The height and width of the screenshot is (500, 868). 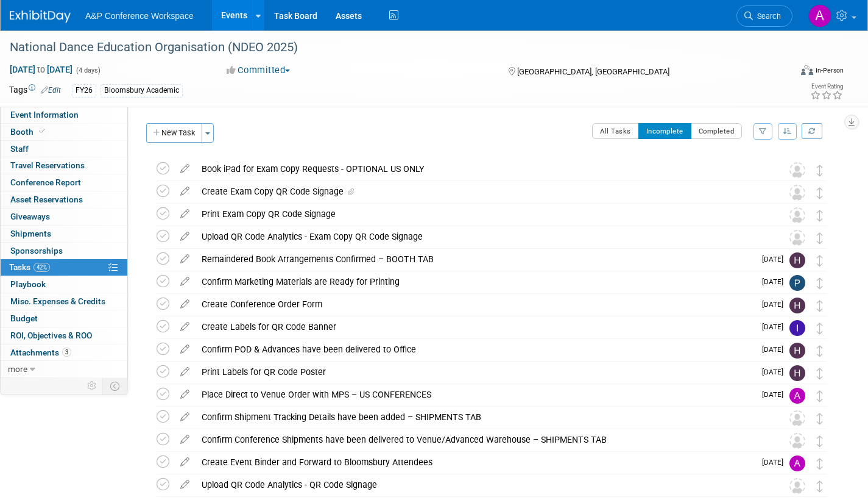 I want to click on div: Create Exam Copy QR Code Signage, so click(x=480, y=191).